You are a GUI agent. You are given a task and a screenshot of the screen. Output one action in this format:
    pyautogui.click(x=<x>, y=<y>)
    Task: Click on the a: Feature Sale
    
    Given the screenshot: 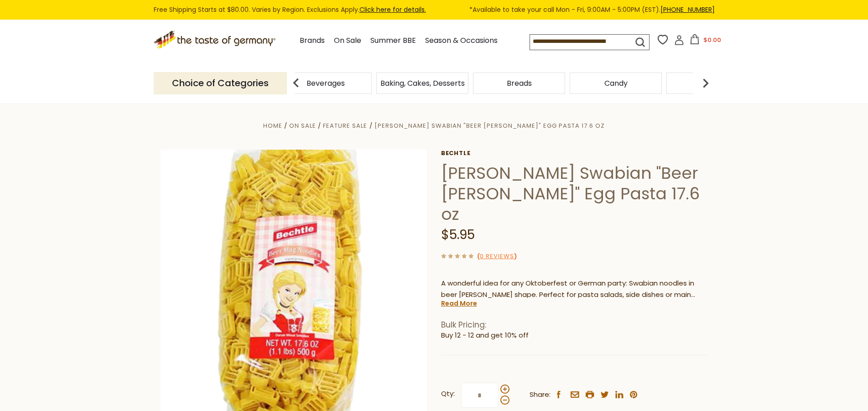 What is the action you would take?
    pyautogui.click(x=345, y=125)
    